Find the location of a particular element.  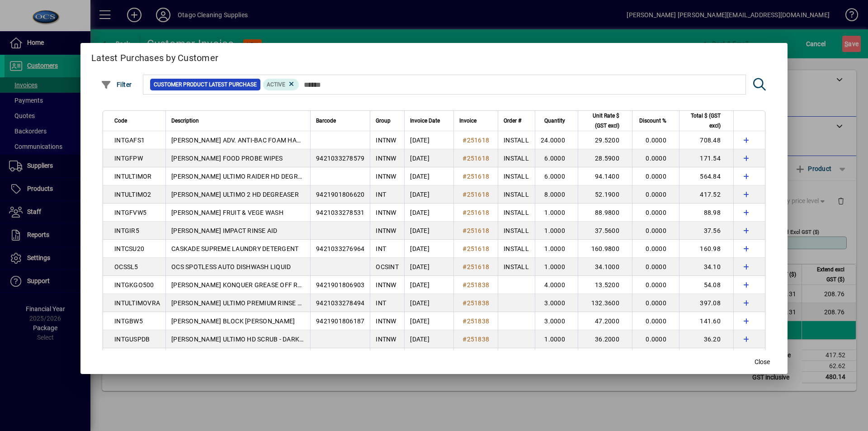

span: INTGFPW is located at coordinates (128, 158).